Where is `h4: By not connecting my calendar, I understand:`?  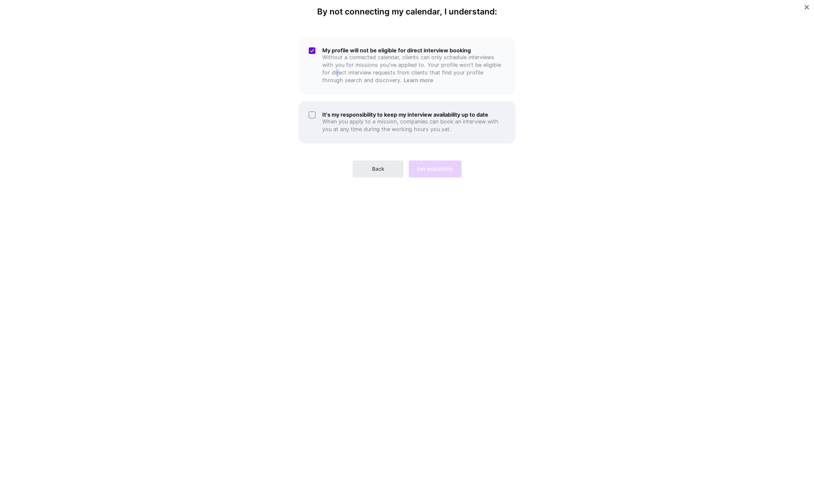 h4: By not connecting my calendar, I understand: is located at coordinates (407, 11).